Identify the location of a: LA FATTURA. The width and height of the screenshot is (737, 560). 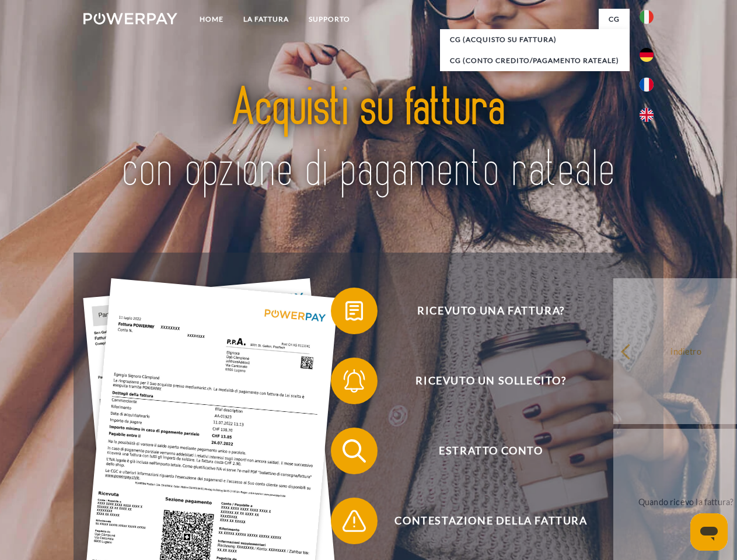
(266, 19).